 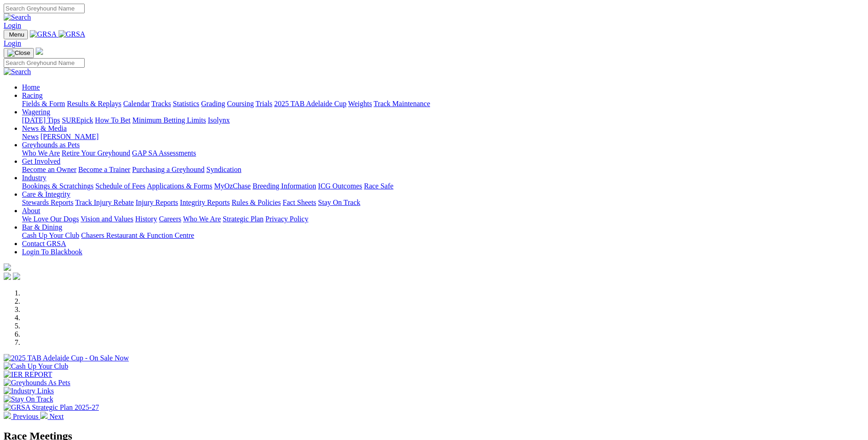 I want to click on div: Industry, so click(x=443, y=186).